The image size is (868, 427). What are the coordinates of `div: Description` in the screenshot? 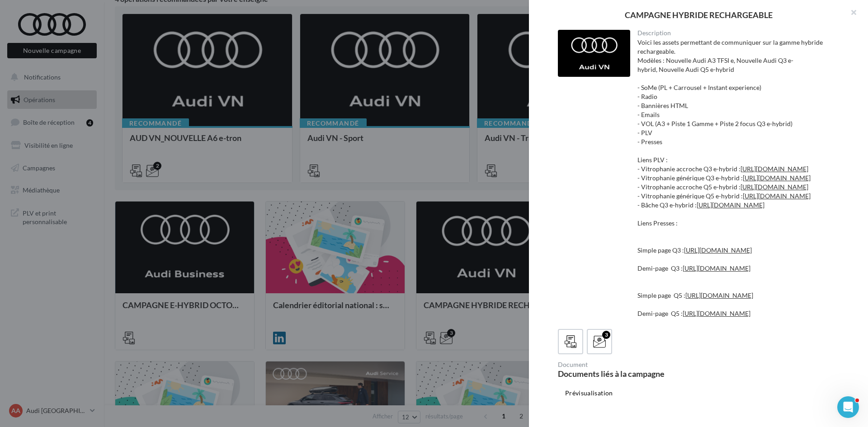 It's located at (739, 33).